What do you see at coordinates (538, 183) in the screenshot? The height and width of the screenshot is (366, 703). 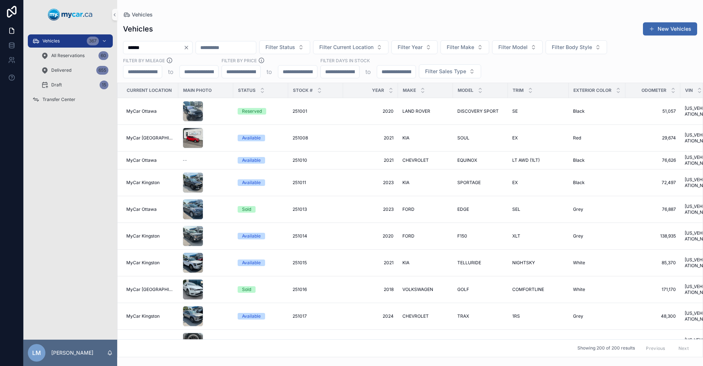 I see `a: EX` at bounding box center [538, 183].